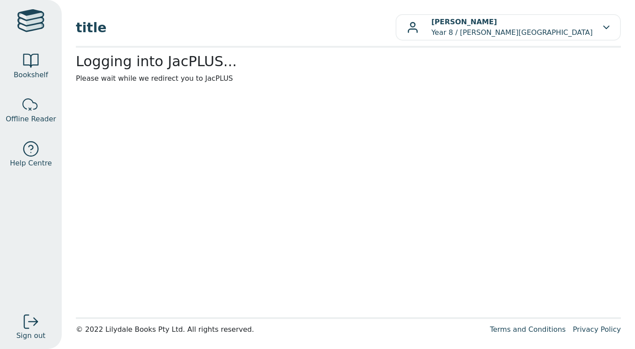 Image resolution: width=635 pixels, height=349 pixels. What do you see at coordinates (596, 329) in the screenshot?
I see `a: Privacy Policy` at bounding box center [596, 329].